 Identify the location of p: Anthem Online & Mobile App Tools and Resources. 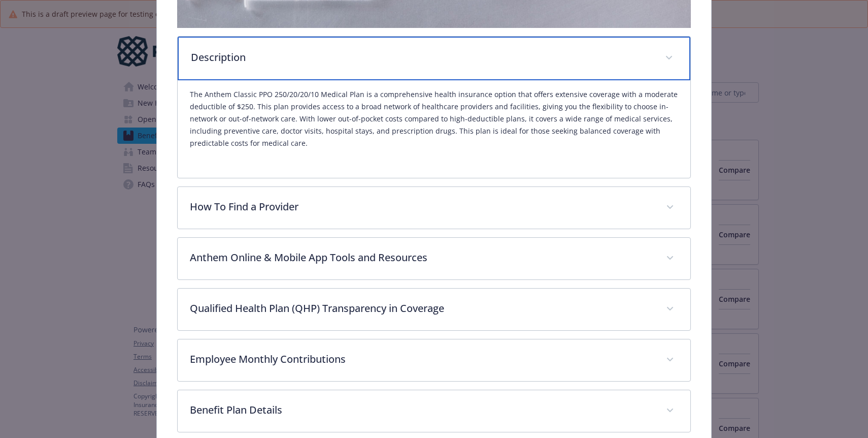
(422, 258).